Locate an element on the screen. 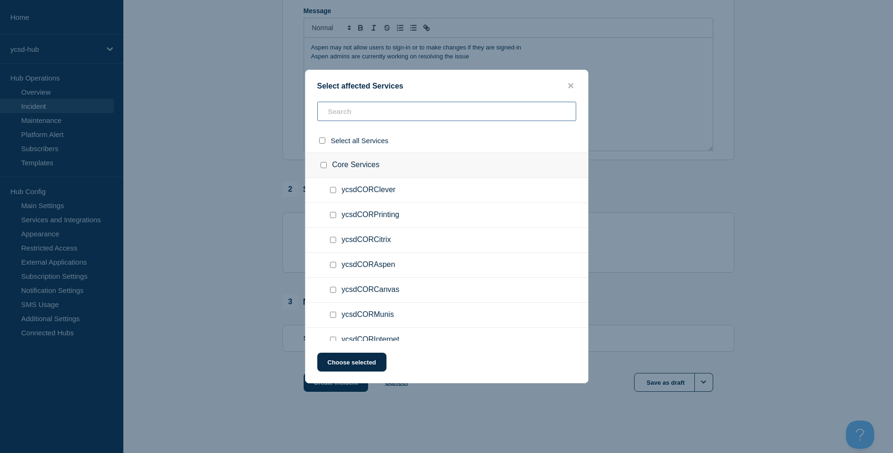  input: ycsdCORMunis checkbox is located at coordinates (333, 315).